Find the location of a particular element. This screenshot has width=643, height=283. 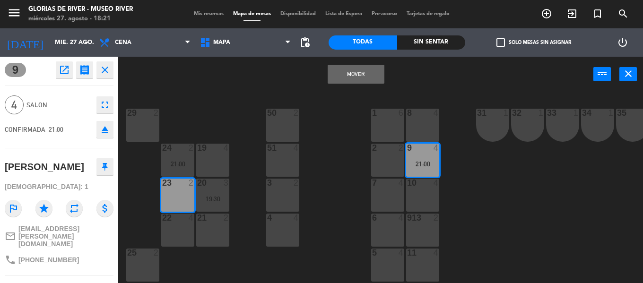

span: Disponibilidad is located at coordinates (298, 14).